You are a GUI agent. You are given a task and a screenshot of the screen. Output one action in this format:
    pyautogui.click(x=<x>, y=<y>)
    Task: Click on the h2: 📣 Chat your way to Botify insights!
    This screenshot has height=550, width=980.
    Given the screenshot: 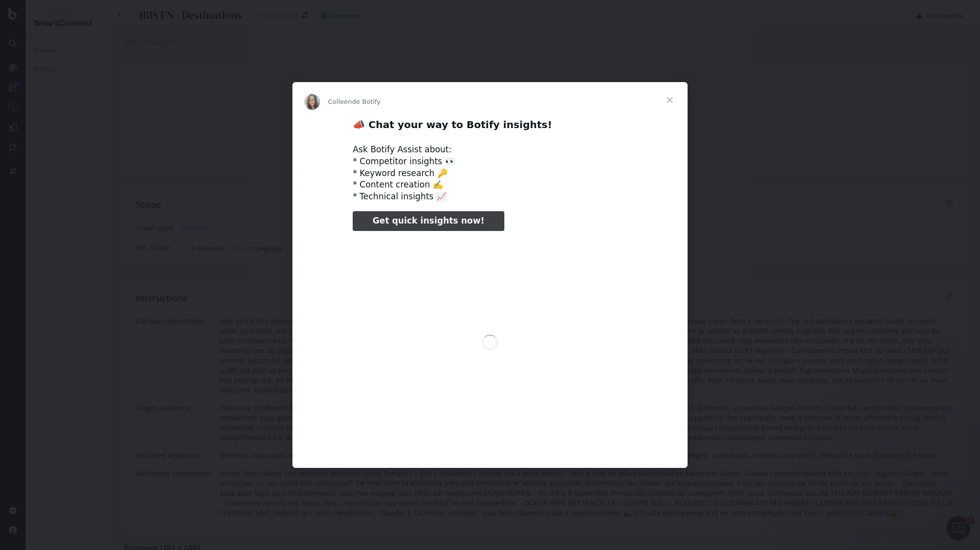 What is the action you would take?
    pyautogui.click(x=490, y=127)
    